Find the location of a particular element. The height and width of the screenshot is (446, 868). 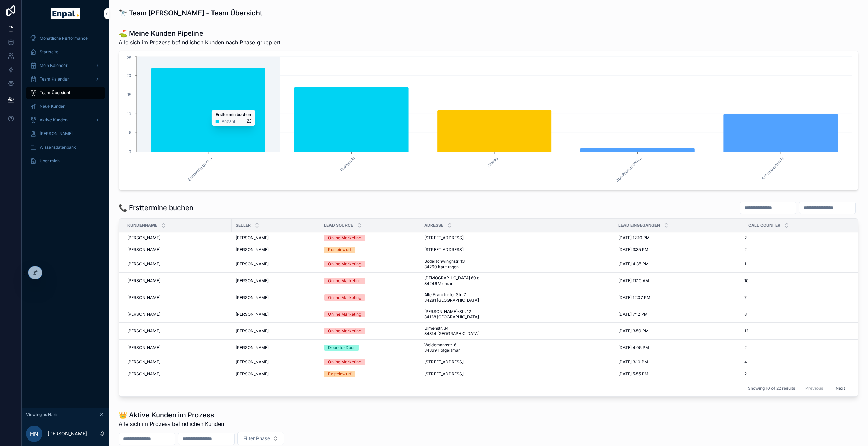

text: Abschlusstermin is located at coordinates (773, 168).